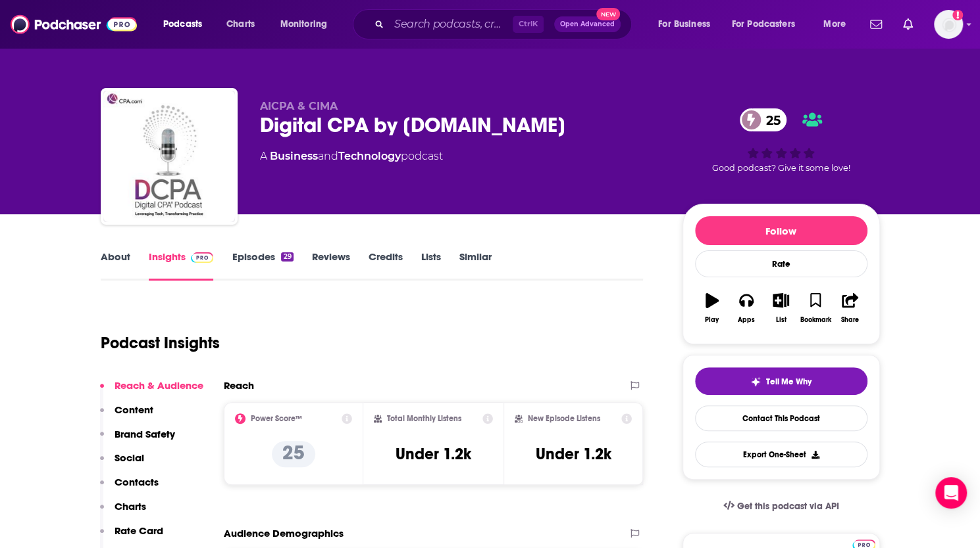 The image size is (980, 548). What do you see at coordinates (746, 320) in the screenshot?
I see `div: Apps` at bounding box center [746, 320].